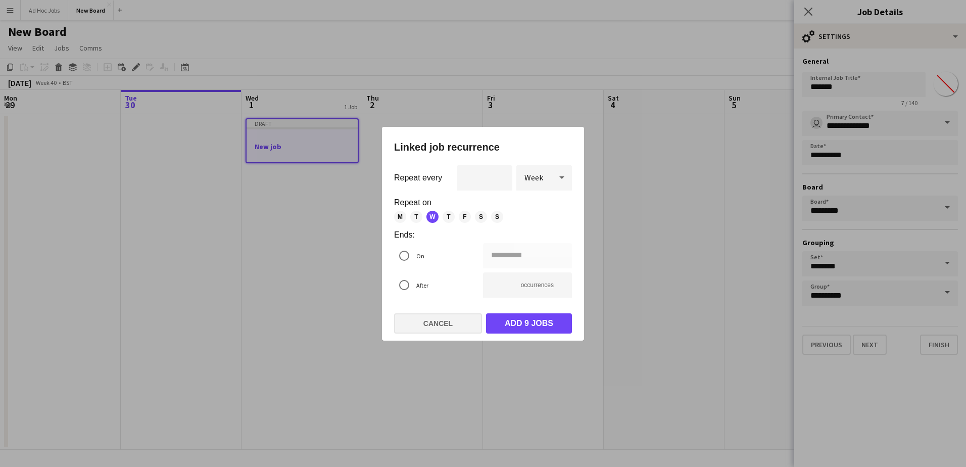  What do you see at coordinates (438, 323) in the screenshot?
I see `button: Cancel` at bounding box center [438, 323].